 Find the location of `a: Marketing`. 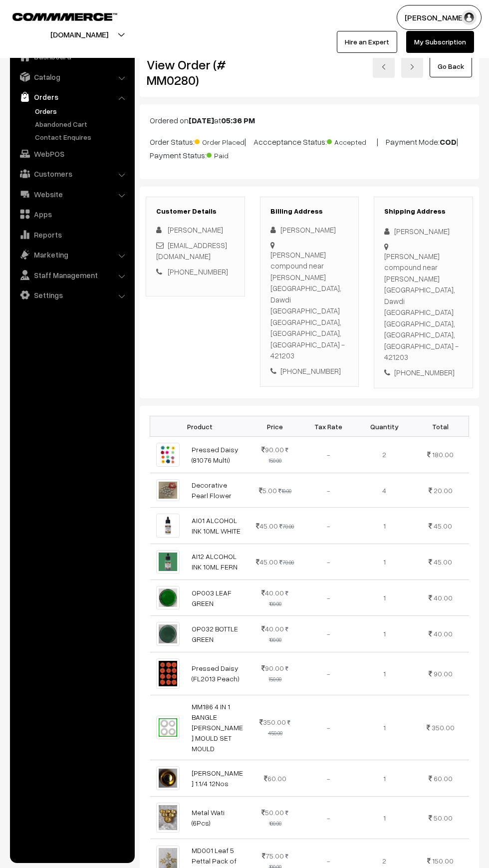

a: Marketing is located at coordinates (72, 254).